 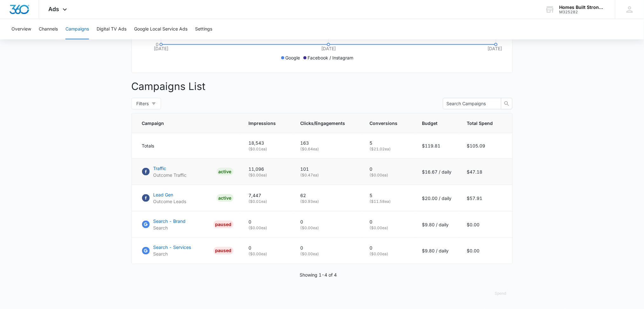 I want to click on p: 101, so click(x=328, y=169).